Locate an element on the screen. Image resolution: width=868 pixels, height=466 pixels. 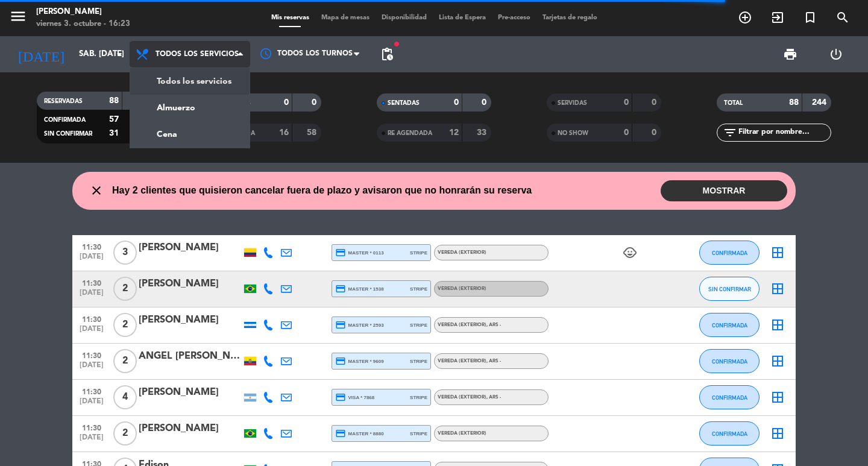
input: Filtrar por nombre... is located at coordinates (784, 133).